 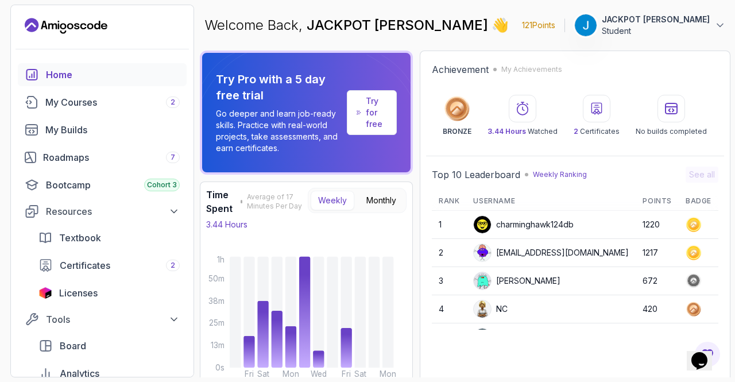 I want to click on div: My Builds, so click(x=113, y=130).